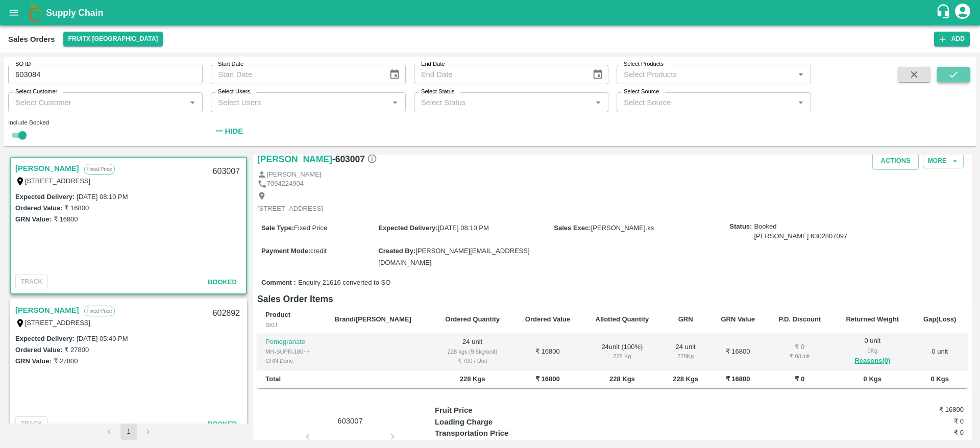 Image resolution: width=980 pixels, height=448 pixels. Describe the element at coordinates (433, 65) in the screenshot. I see `label: End Date` at that location.